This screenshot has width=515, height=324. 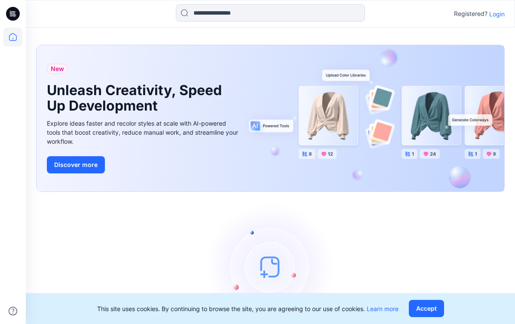 I want to click on button: Discover more, so click(x=76, y=165).